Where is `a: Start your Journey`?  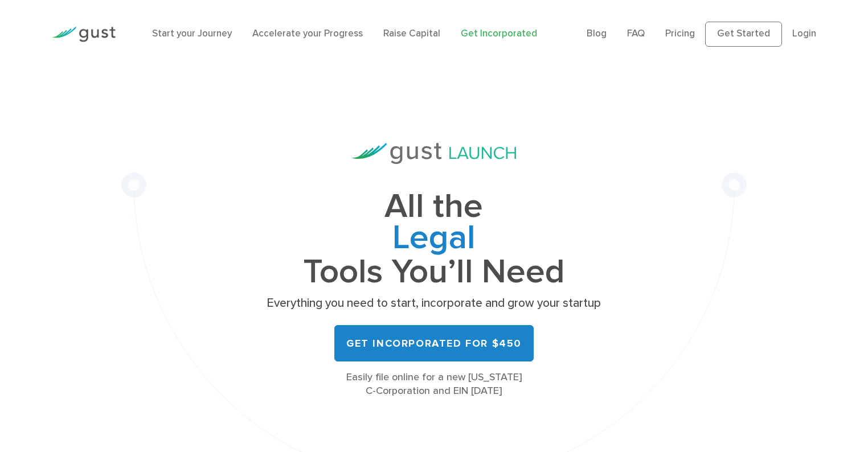 a: Start your Journey is located at coordinates (192, 34).